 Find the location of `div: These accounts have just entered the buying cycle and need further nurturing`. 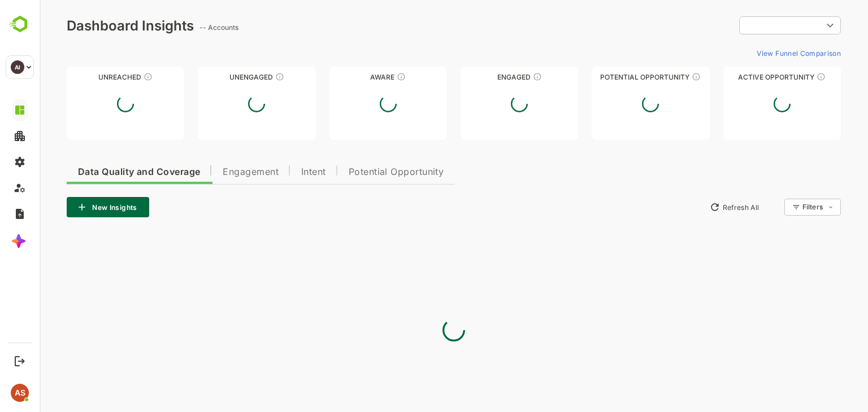

div: These accounts have just entered the buying cycle and need further nurturing is located at coordinates (361, 77).